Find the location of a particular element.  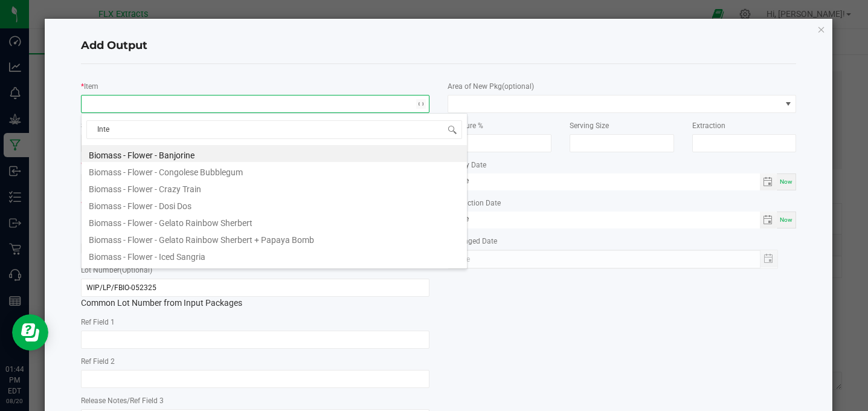

div: Common Lot Number from Input Packages is located at coordinates (255, 294).